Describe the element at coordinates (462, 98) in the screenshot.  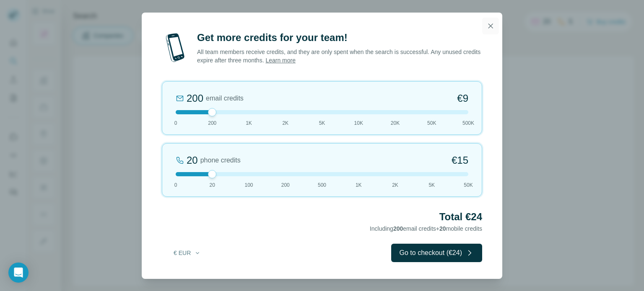
I see `span: €9` at that location.